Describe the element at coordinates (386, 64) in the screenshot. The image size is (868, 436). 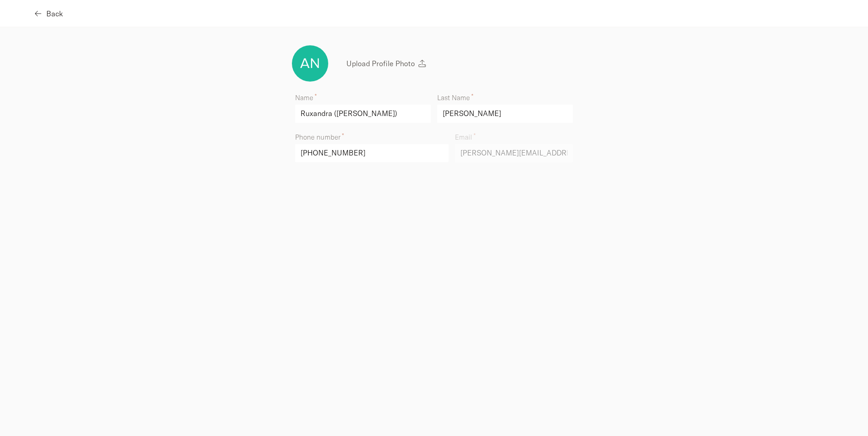
I see `button: Upload Profile Photo` at that location.